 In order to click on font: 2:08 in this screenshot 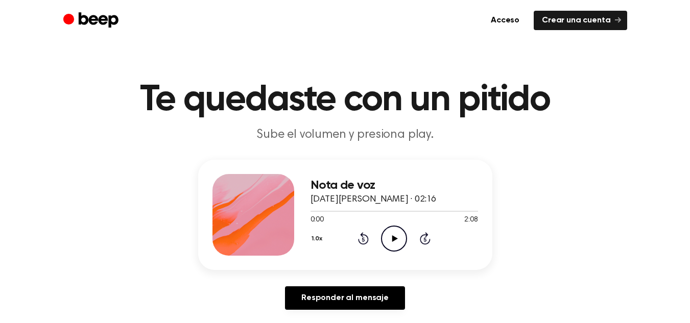, I will do `click(471, 220)`.